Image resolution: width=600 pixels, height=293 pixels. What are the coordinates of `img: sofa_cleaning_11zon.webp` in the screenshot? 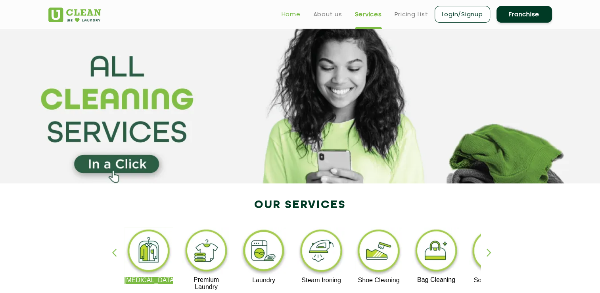 It's located at (493, 252).